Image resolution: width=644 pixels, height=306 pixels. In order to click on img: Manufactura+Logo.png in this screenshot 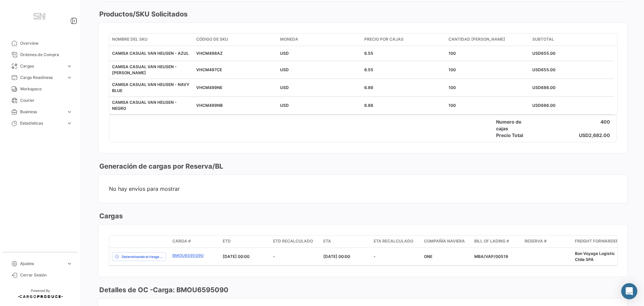, I will do `click(40, 18)`.